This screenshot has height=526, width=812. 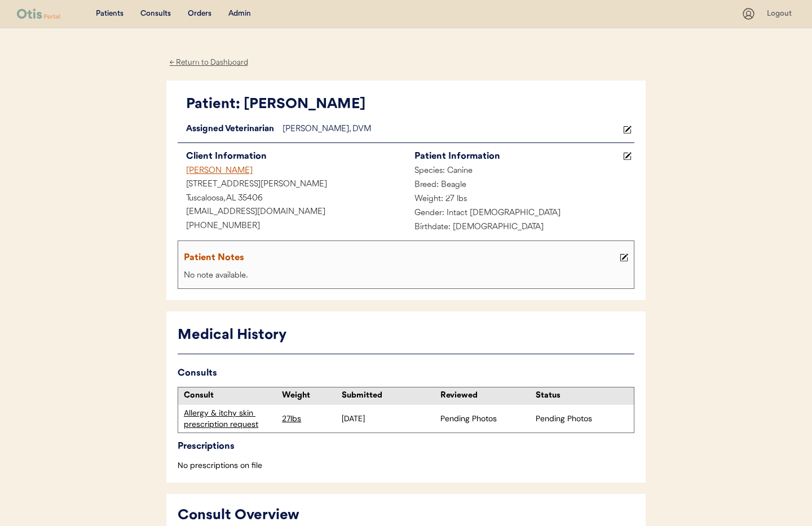 What do you see at coordinates (406, 276) in the screenshot?
I see `div: No note available.` at bounding box center [406, 276].